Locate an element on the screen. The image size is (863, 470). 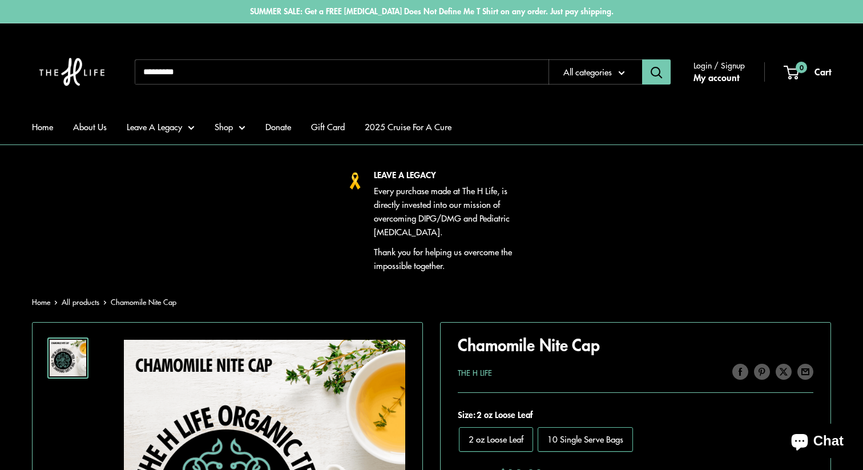
span: Login / Signup is located at coordinates (719, 65).